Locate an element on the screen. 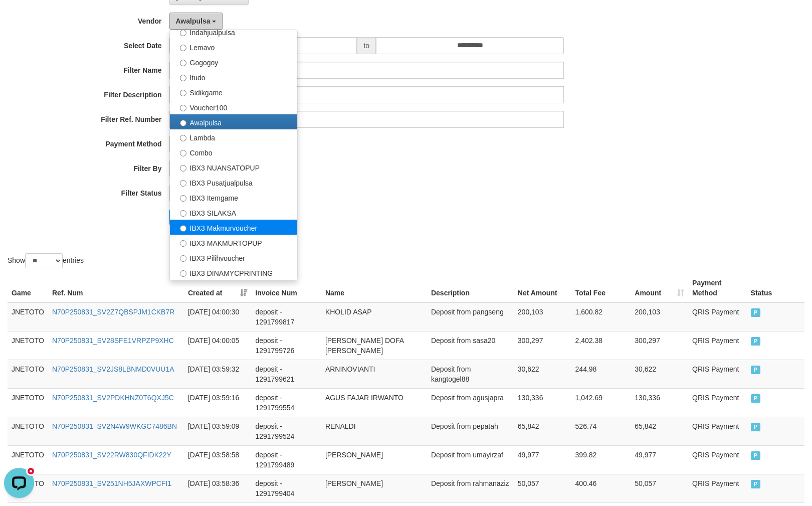 This screenshot has width=812, height=506. input: IBX3 SILAKSA is located at coordinates (183, 213).